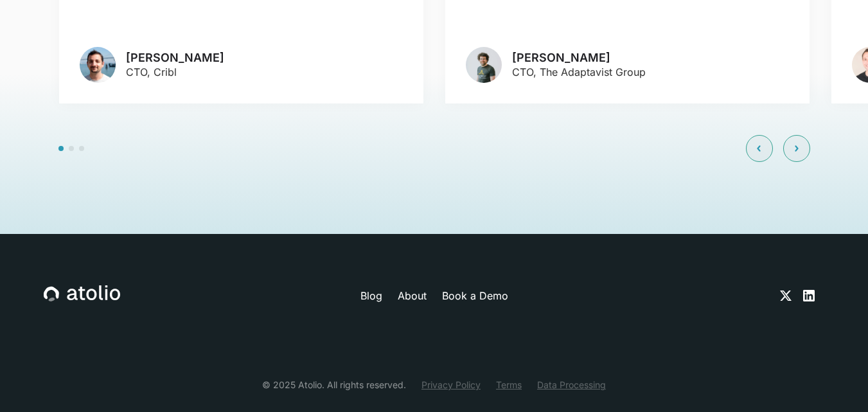 The image size is (868, 412). Describe the element at coordinates (334, 384) in the screenshot. I see `div: © 2025 Atolio. All rights reserved.` at that location.